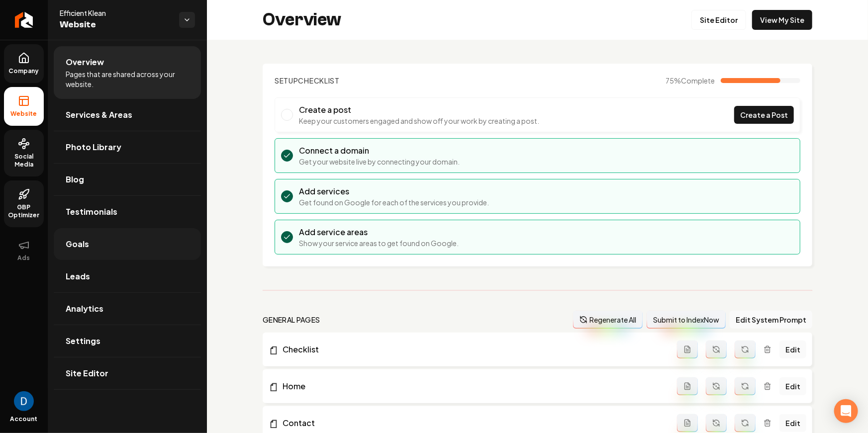 Image resolution: width=868 pixels, height=433 pixels. I want to click on span: Site Editor, so click(87, 373).